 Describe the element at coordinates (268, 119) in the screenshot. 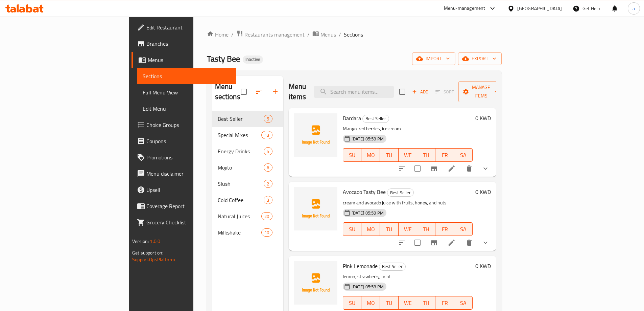

I see `span: 5` at that location.